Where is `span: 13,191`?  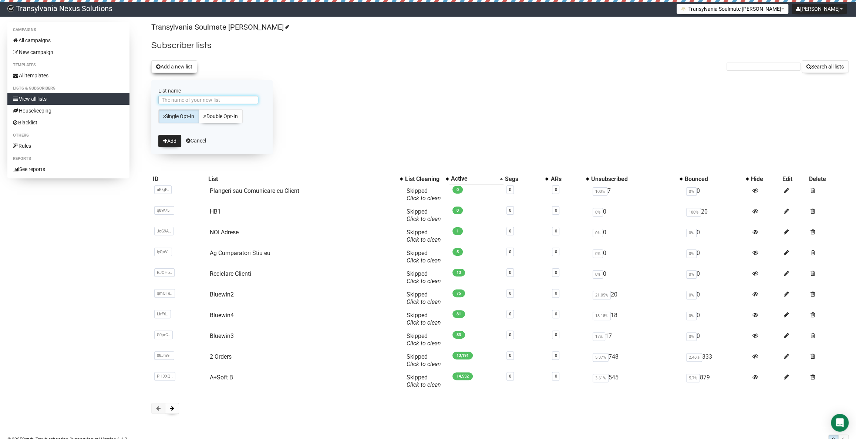 span: 13,191 is located at coordinates (462, 355).